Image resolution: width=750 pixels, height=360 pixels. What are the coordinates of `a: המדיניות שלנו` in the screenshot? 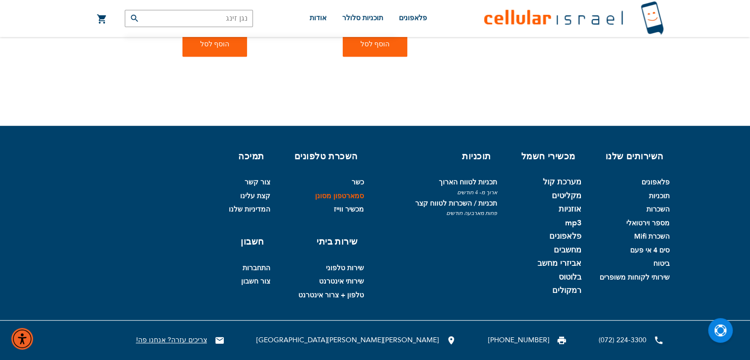 It's located at (250, 209).